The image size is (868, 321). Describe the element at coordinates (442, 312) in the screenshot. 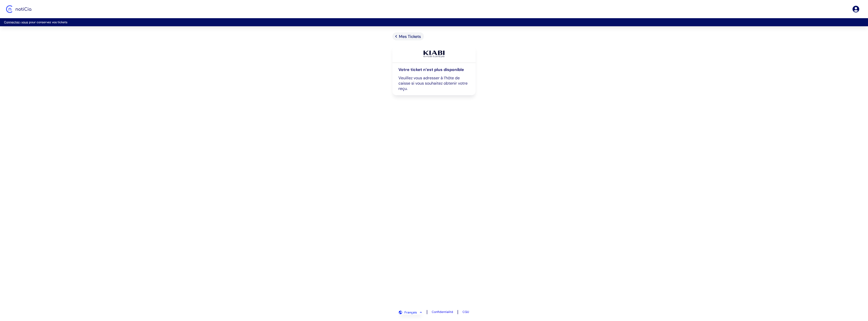

I see `a: Confidentialité` at that location.